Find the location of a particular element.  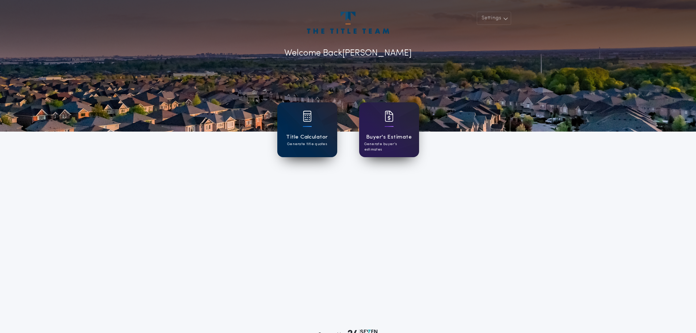

img: account-logo is located at coordinates (348, 23).